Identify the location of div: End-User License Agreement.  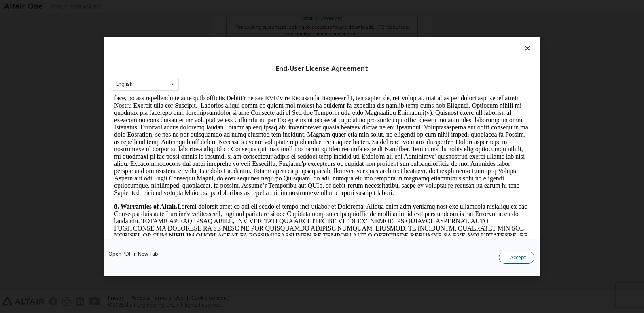
(322, 69).